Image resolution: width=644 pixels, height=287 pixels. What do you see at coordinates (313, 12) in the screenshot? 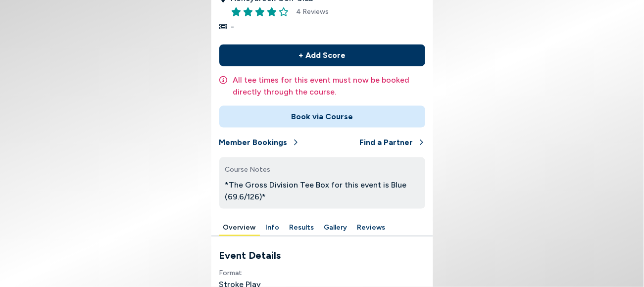
I see `span: 4 Reviews` at bounding box center [313, 12].